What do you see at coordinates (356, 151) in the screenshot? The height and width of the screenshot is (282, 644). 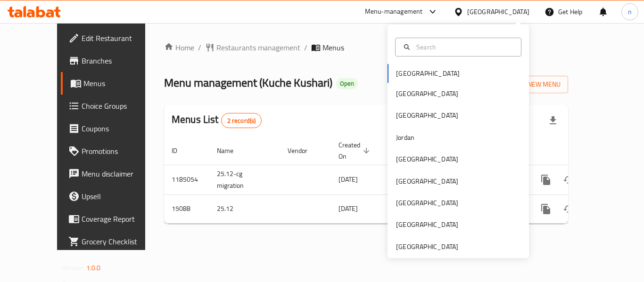 I see `span: Created On` at bounding box center [356, 151].